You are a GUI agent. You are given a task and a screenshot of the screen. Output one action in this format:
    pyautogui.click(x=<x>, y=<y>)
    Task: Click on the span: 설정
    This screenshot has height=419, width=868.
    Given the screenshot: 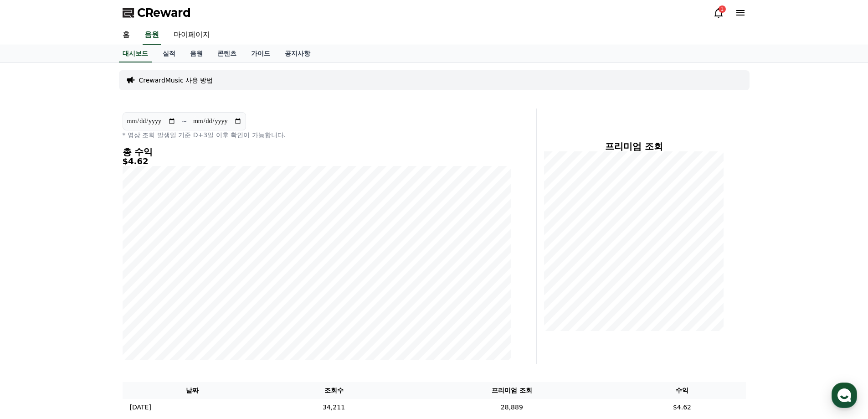 What is the action you would take?
    pyautogui.click(x=146, y=306)
    